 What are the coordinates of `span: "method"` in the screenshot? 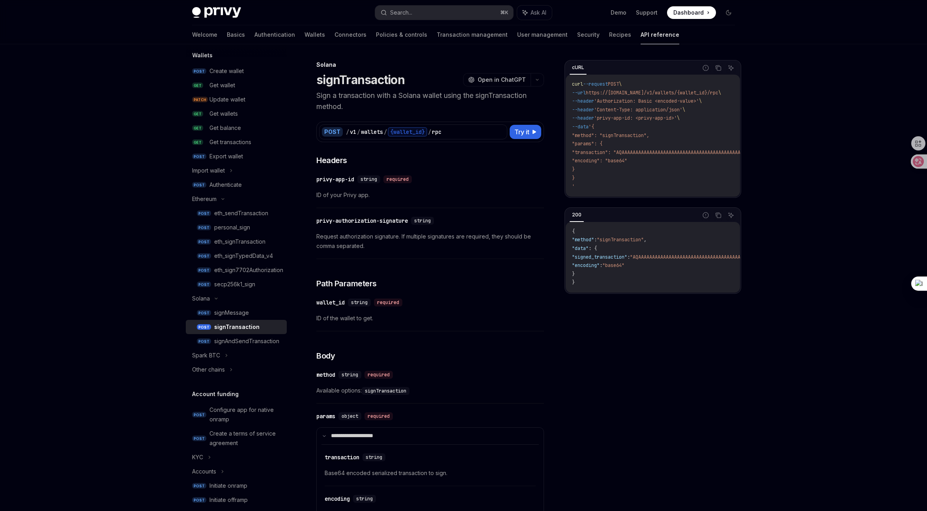 It's located at (583, 240).